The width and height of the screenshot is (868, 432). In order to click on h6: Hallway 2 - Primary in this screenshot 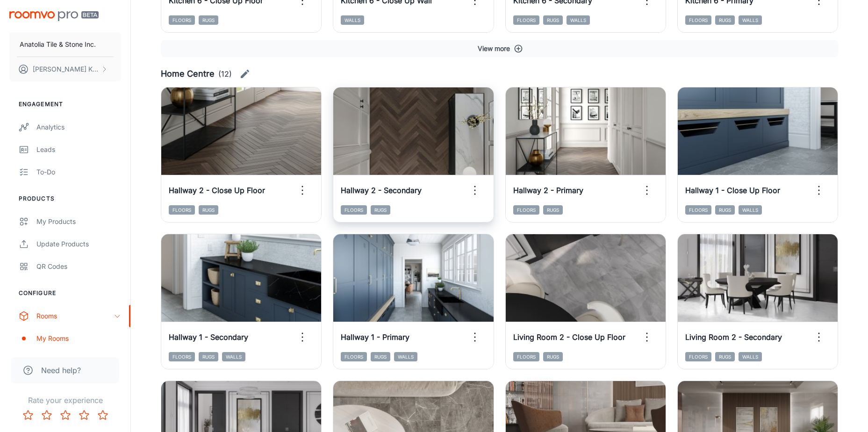, I will do `click(548, 190)`.